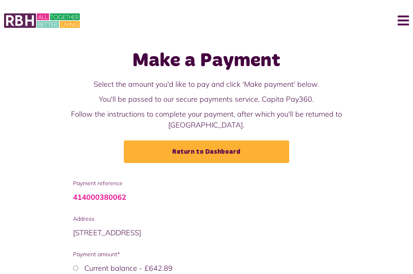 Image resolution: width=413 pixels, height=274 pixels. Describe the element at coordinates (100, 197) in the screenshot. I see `a: 414000380062` at that location.